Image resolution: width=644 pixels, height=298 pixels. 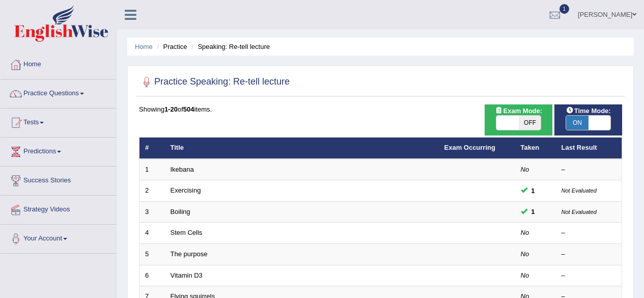 What do you see at coordinates (302, 148) in the screenshot?
I see `th: Title` at bounding box center [302, 148].